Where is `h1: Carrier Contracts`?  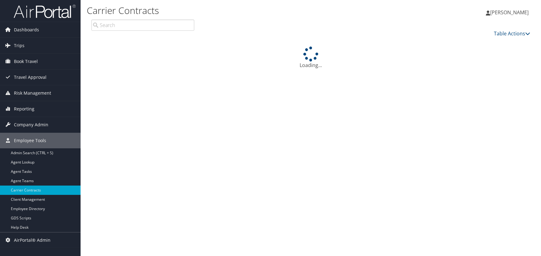
h1: Carrier Contracts is located at coordinates (236, 11).